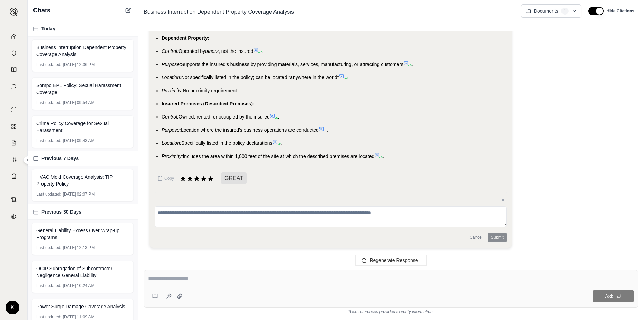  I want to click on a: Chat, so click(14, 87).